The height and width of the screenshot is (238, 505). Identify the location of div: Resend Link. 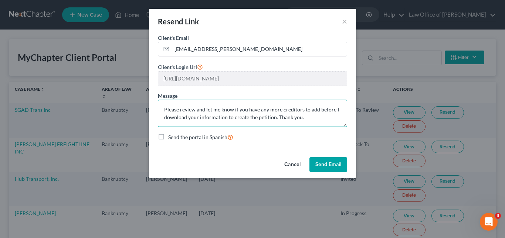
(178, 21).